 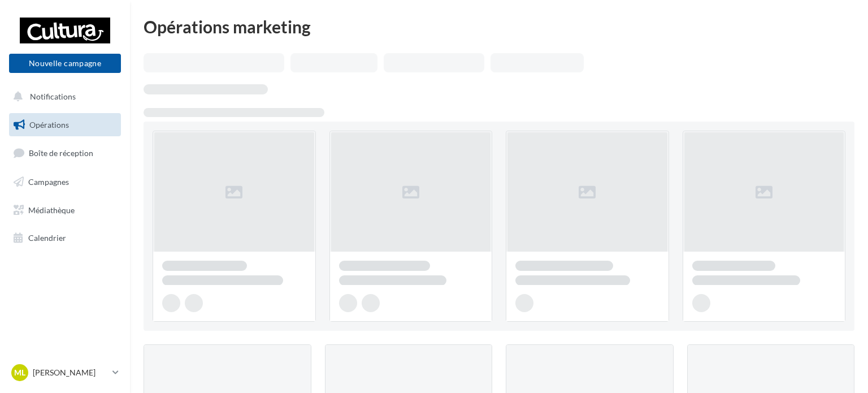 What do you see at coordinates (19, 373) in the screenshot?
I see `span: ML` at bounding box center [19, 373].